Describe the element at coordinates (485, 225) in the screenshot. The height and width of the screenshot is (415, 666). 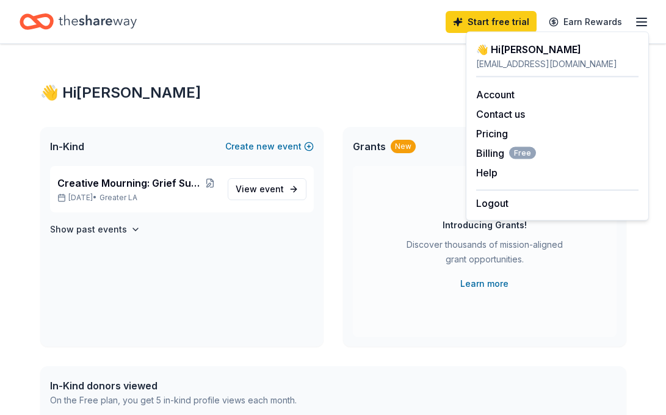
I see `div: Introducing Grants!` at that location.